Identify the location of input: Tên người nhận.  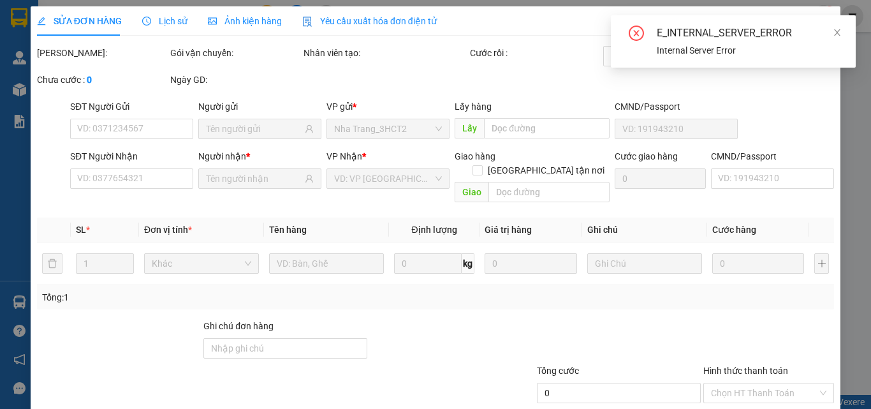
(254, 178).